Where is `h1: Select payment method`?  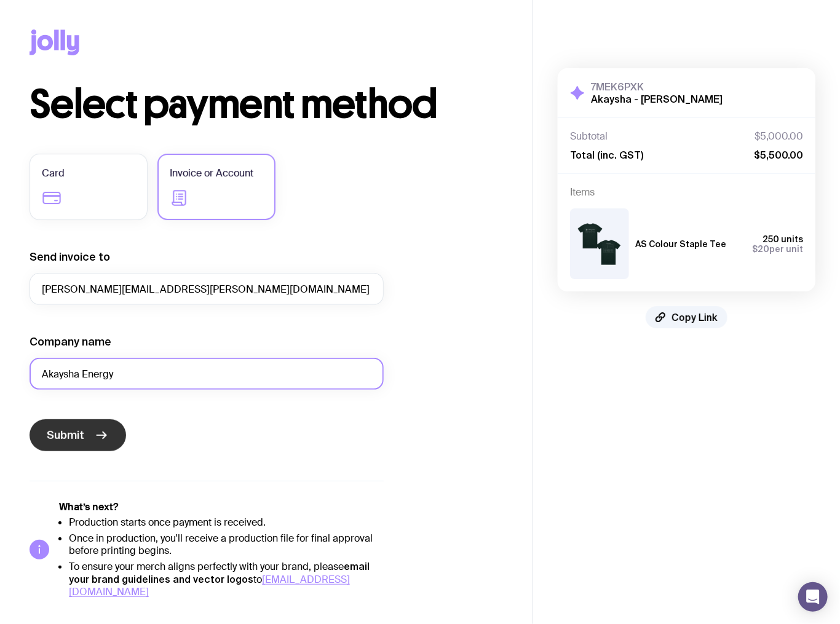 h1: Select payment method is located at coordinates (266, 105).